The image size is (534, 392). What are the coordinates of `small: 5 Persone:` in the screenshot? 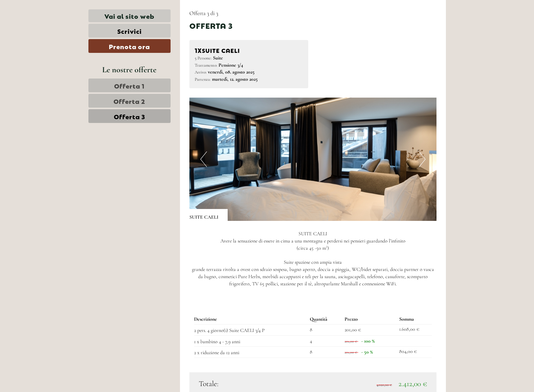 It's located at (203, 58).